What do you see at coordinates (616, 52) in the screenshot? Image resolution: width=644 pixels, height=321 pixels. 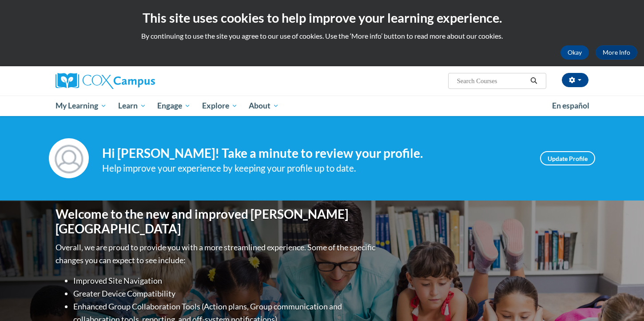 I see `a: More Info` at bounding box center [616, 52].